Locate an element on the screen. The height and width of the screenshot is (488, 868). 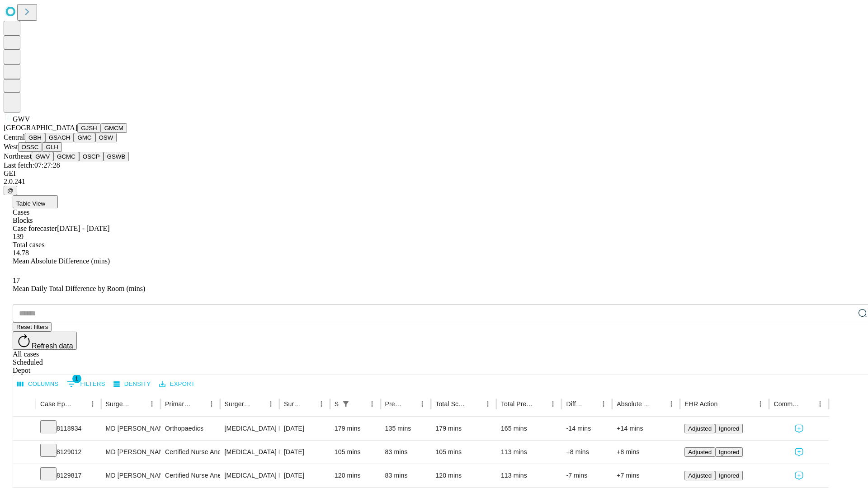
div: EHR Action is located at coordinates (701, 404).